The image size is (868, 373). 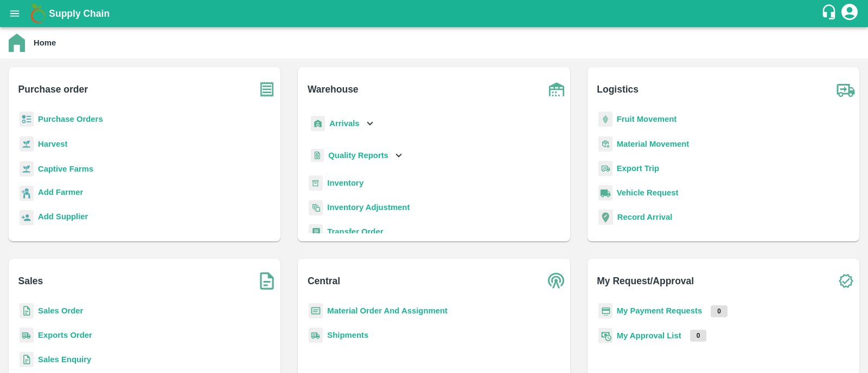 I want to click on b: Add Farmer, so click(x=60, y=192).